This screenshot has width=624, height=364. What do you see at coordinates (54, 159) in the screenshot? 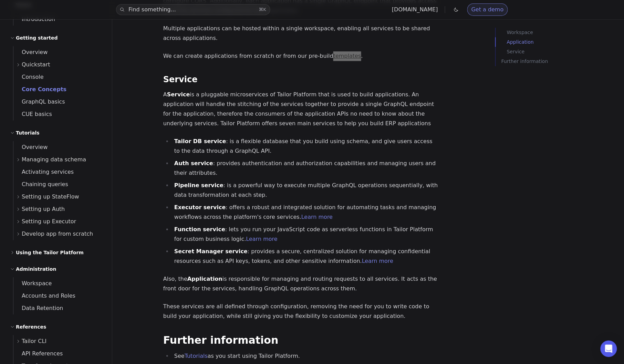
I see `span: Managing data schema` at bounding box center [54, 159].